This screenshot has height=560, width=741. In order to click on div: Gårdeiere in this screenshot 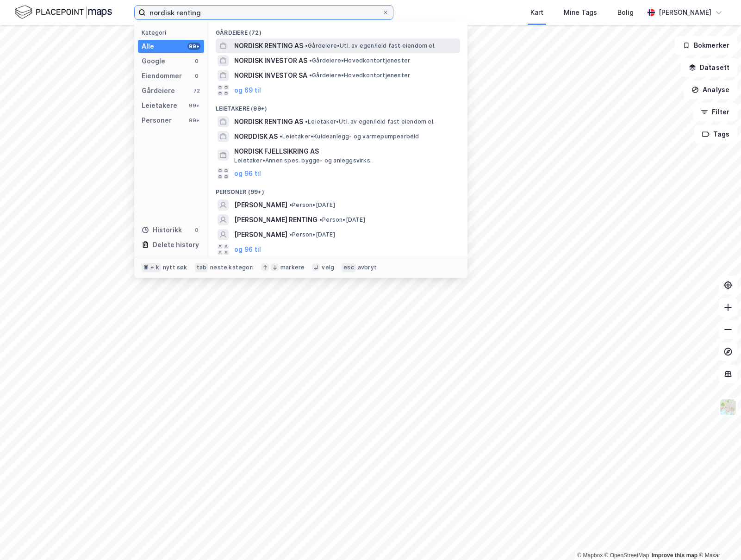, I will do `click(158, 91)`.